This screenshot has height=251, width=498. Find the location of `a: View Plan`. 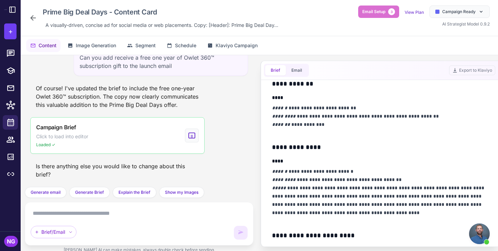

a: View Plan is located at coordinates (415, 12).